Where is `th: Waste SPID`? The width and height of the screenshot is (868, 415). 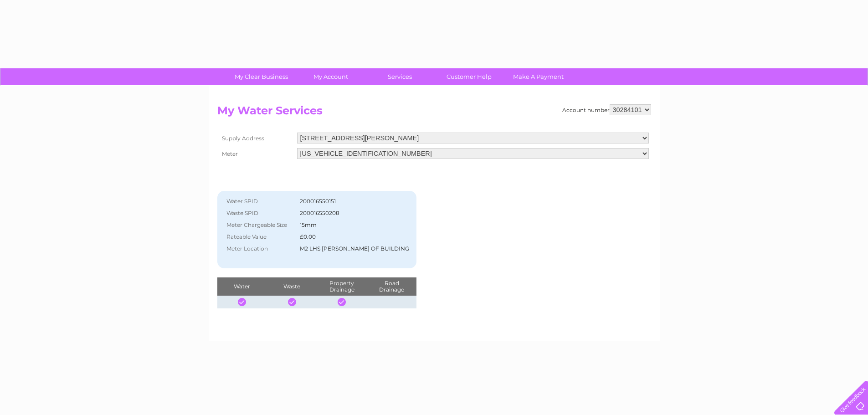
th: Waste SPID is located at coordinates (259, 214).